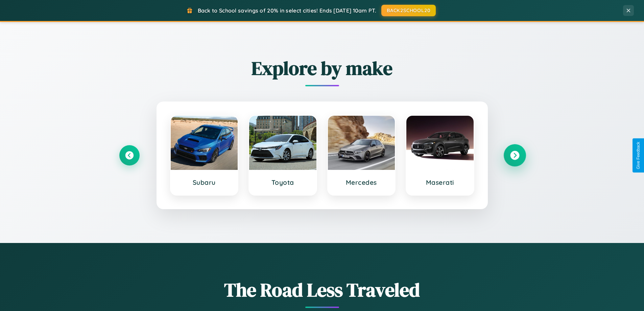 Image resolution: width=644 pixels, height=311 pixels. Describe the element at coordinates (322, 68) in the screenshot. I see `h2: Explore by make` at that location.